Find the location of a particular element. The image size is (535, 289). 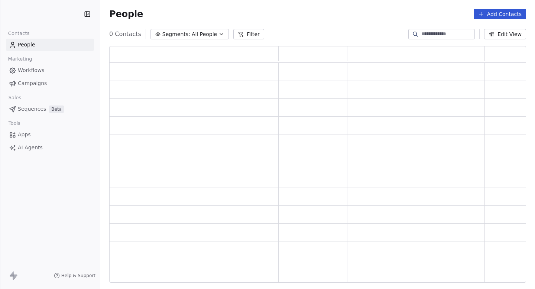

button: Filter is located at coordinates (249, 34).